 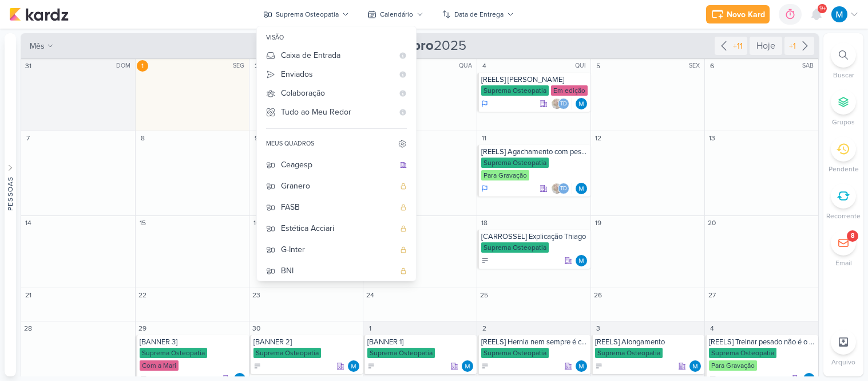 What do you see at coordinates (336, 112) in the screenshot?
I see `button: Tudo ao Meu Redor` at bounding box center [336, 112].